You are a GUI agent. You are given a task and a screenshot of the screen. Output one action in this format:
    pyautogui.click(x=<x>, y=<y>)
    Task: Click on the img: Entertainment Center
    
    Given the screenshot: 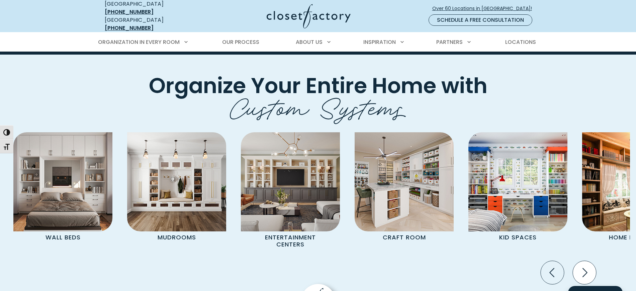 What is the action you would take?
    pyautogui.click(x=290, y=182)
    